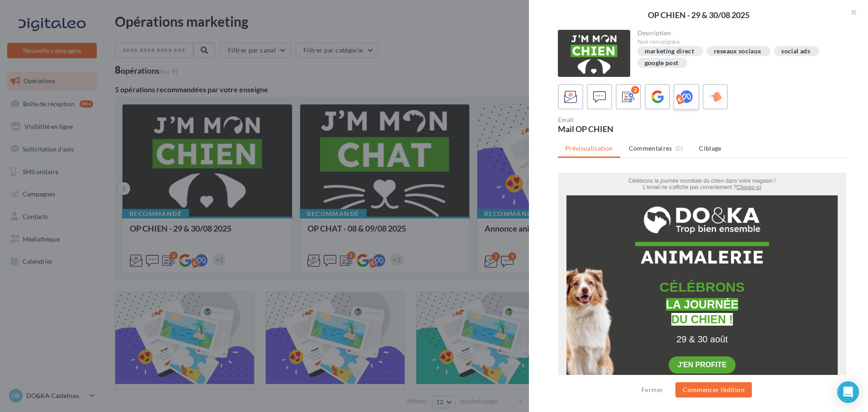 The image size is (868, 412). I want to click on span: Ciblage, so click(710, 148).